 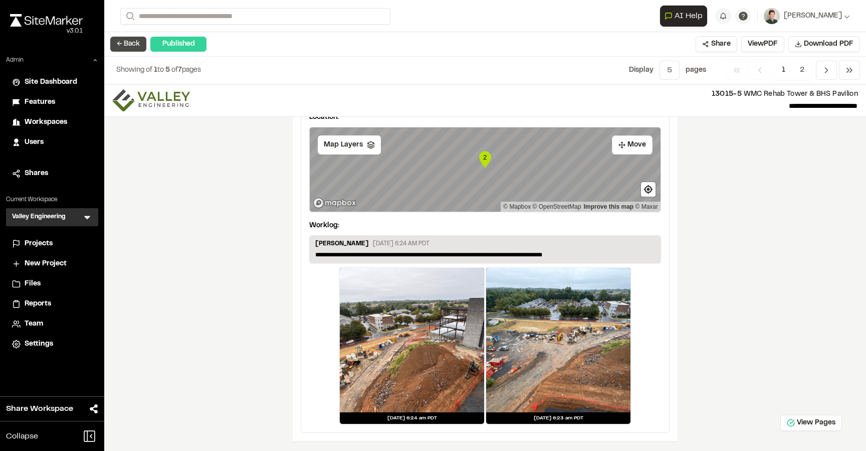 What do you see at coordinates (485, 157) in the screenshot?
I see `text: 2` at bounding box center [485, 157].